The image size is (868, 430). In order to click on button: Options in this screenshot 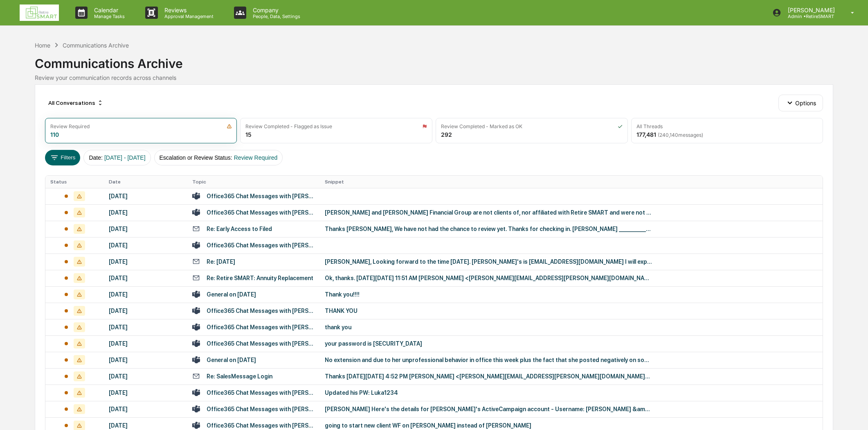, I will do `click(800, 103)`.